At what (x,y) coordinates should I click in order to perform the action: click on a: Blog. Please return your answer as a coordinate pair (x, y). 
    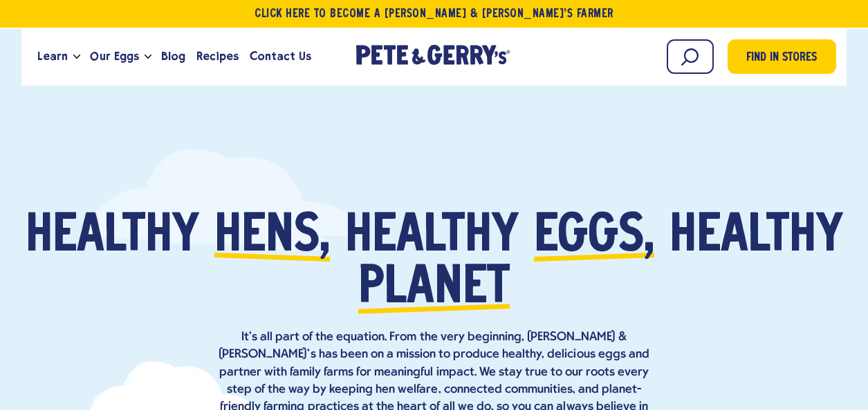
    Looking at the image, I should click on (173, 57).